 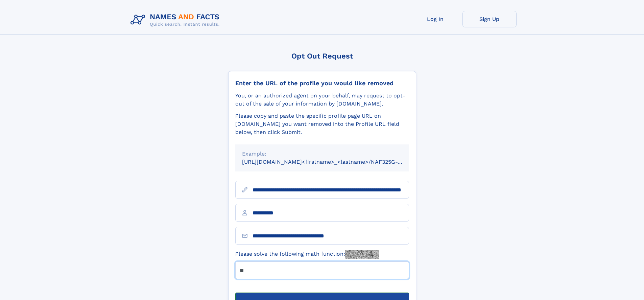 I want to click on div: You, or an authorized agent on your behalf, may request to opt-out of the sale of your informatio..., so click(x=322, y=100).